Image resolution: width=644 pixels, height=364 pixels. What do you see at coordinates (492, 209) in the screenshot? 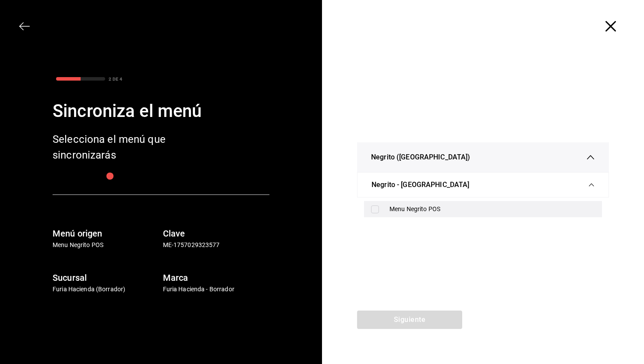
I see `div: Menu Negrito POS` at bounding box center [492, 209].